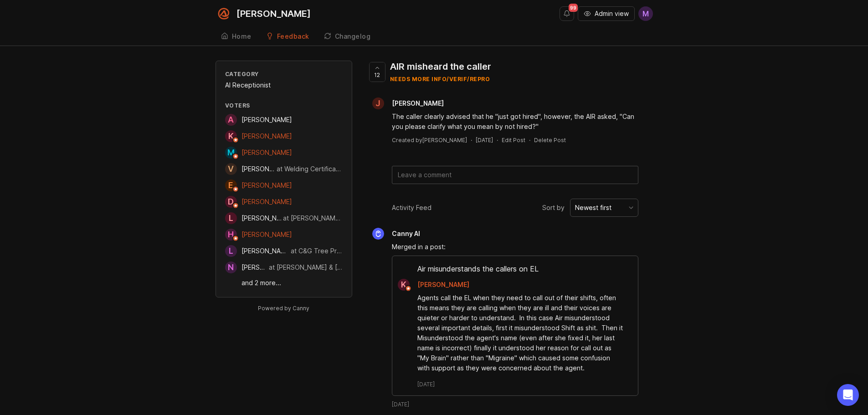  Describe the element at coordinates (646, 14) in the screenshot. I see `button: M` at that location.